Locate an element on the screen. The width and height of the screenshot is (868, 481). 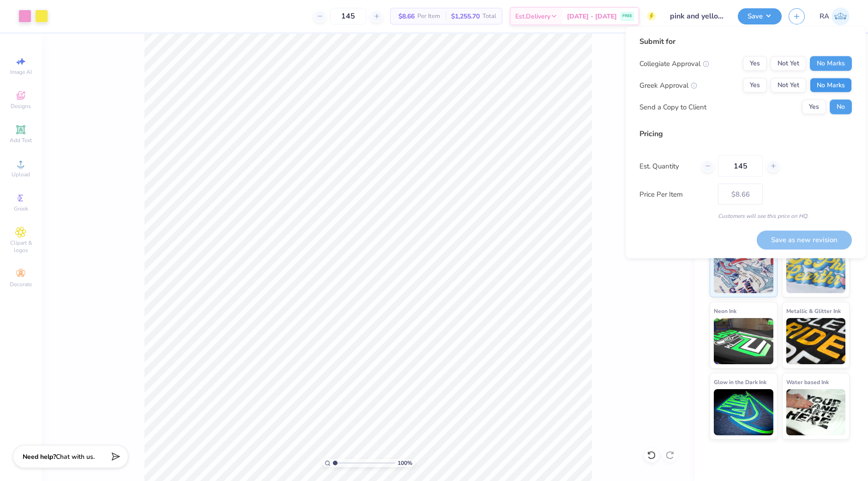
div: Collegiate Approval is located at coordinates (674, 63).